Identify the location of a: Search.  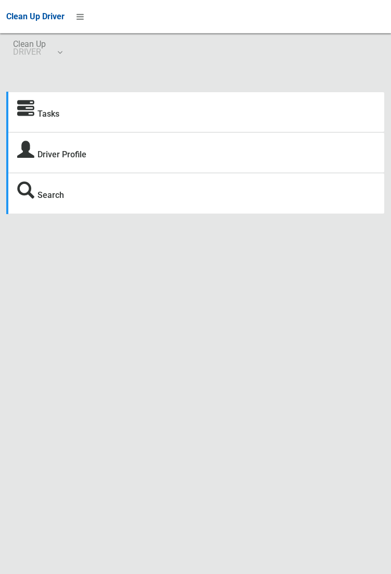
(51, 195).